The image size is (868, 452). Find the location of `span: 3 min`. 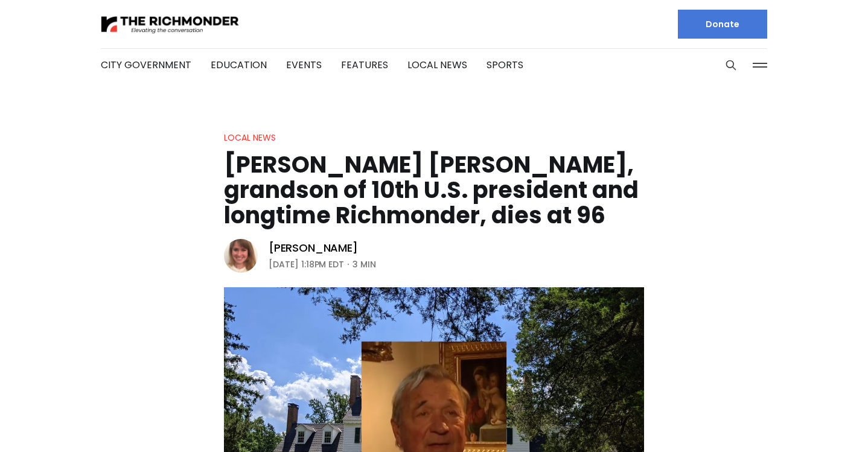

span: 3 min is located at coordinates (364, 265).